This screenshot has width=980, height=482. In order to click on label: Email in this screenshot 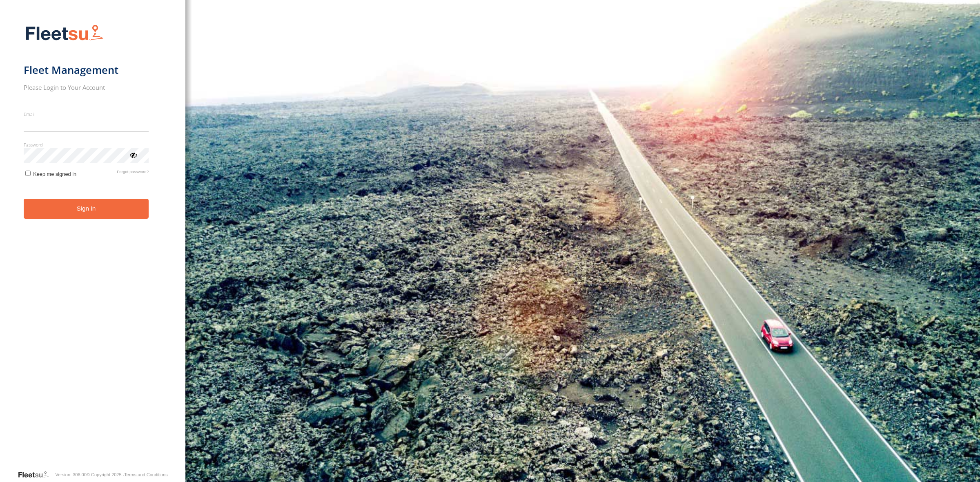, I will do `click(87, 114)`.